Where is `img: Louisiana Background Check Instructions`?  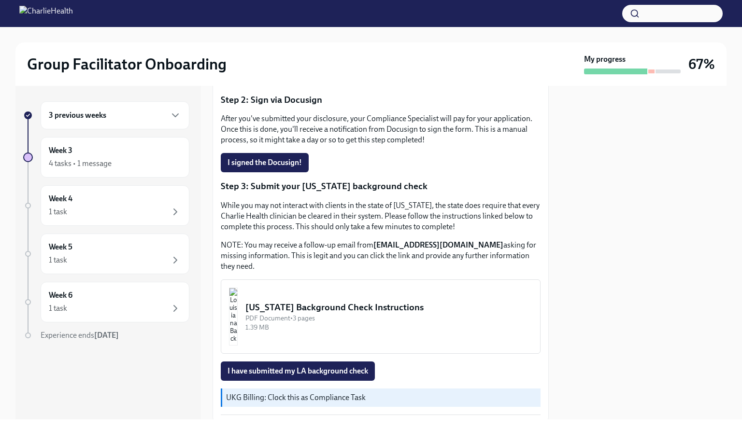
img: Louisiana Background Check Instructions is located at coordinates (233, 317).